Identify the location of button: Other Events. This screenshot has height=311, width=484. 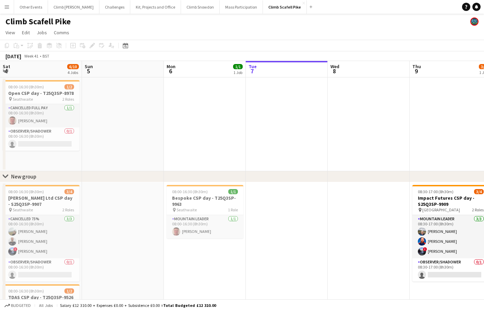
(31, 7).